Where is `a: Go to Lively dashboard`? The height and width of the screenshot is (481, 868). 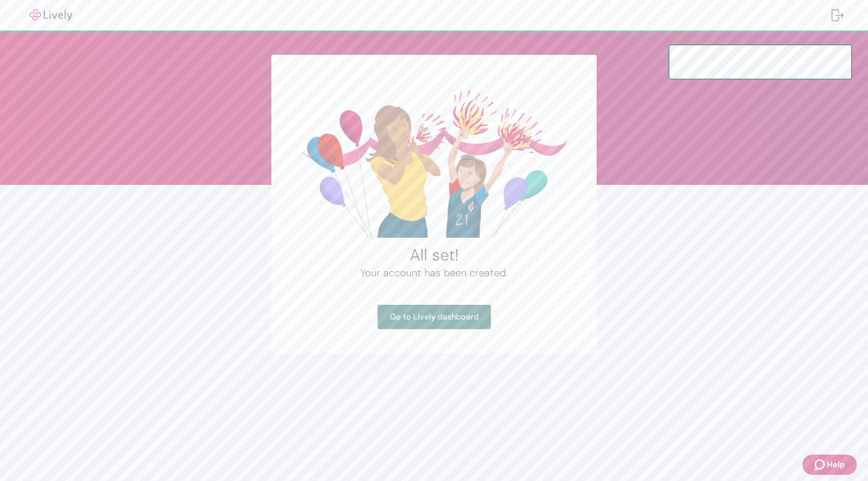 a: Go to Lively dashboard is located at coordinates (434, 317).